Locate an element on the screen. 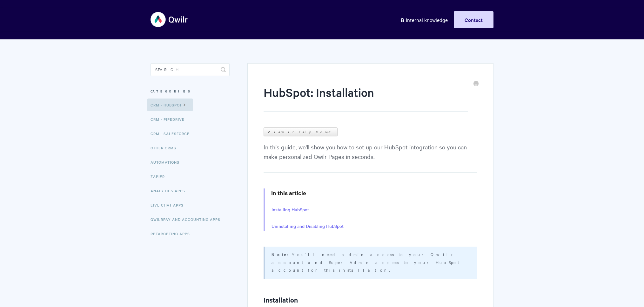  a: Analytics Apps is located at coordinates (170, 191).